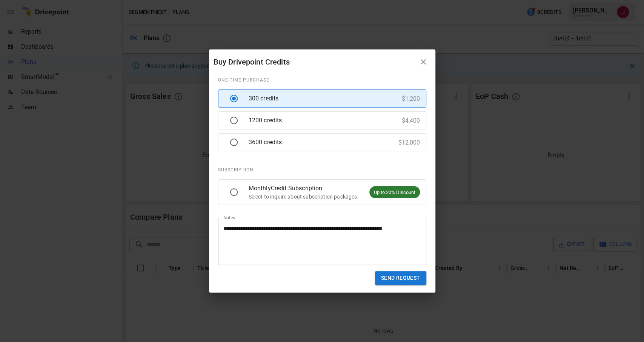 Image resolution: width=644 pixels, height=342 pixels. I want to click on span: 300 credits, so click(328, 99).